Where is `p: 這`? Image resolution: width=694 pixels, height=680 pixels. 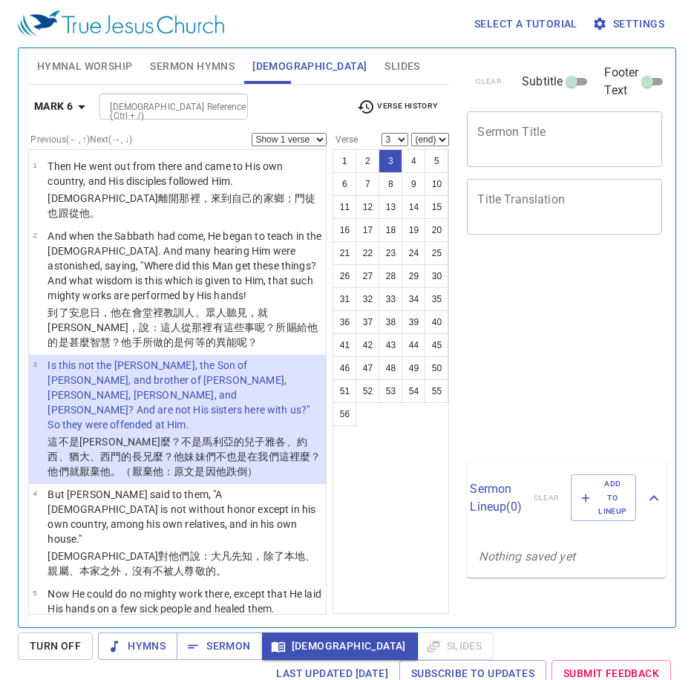
p: 這 is located at coordinates (184, 456).